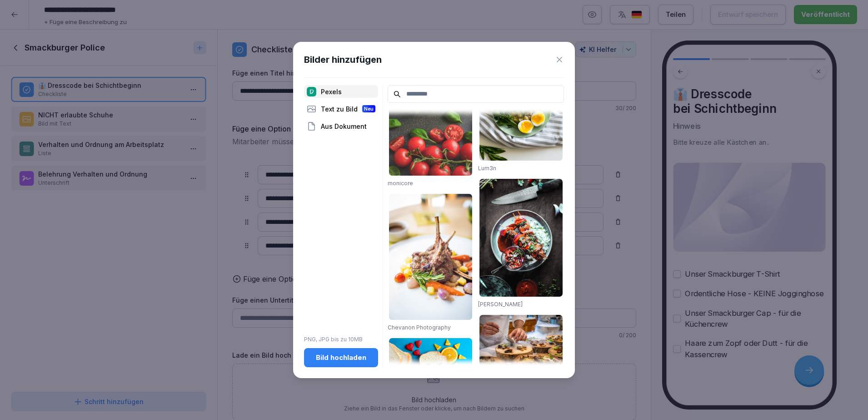 Image resolution: width=868 pixels, height=420 pixels. I want to click on img: pexels-photo-708488.jpeg, so click(431, 365).